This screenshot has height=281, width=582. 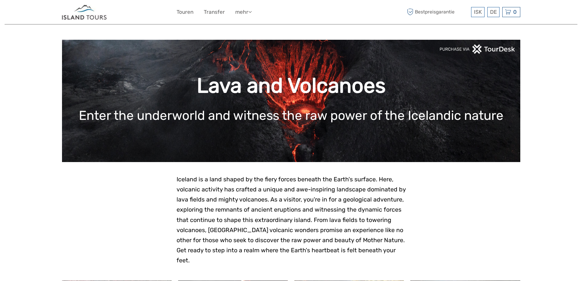 I want to click on div: DE, so click(x=493, y=12).